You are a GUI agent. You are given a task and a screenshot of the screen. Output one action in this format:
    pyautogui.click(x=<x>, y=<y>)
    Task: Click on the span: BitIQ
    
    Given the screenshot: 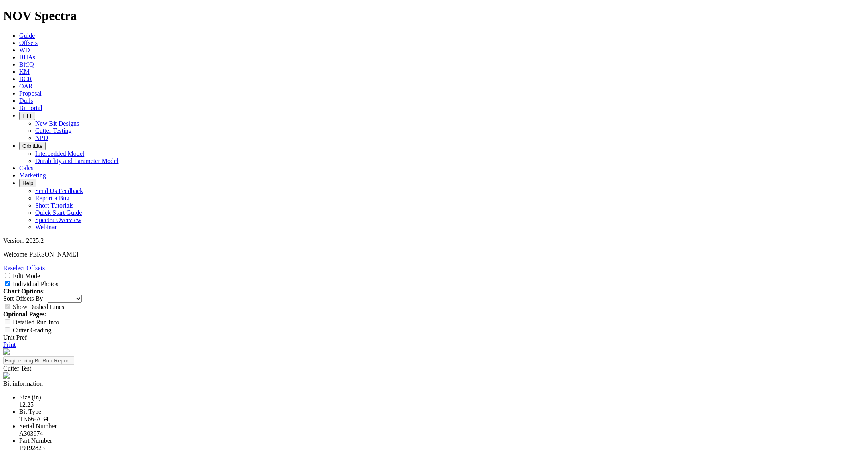 What is the action you would take?
    pyautogui.click(x=26, y=64)
    